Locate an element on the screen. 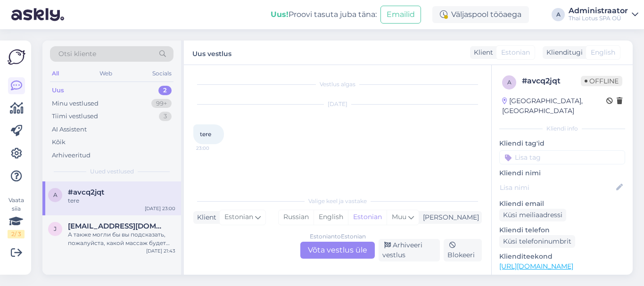 This screenshot has width=644, height=286. span: Muu is located at coordinates (399, 217).